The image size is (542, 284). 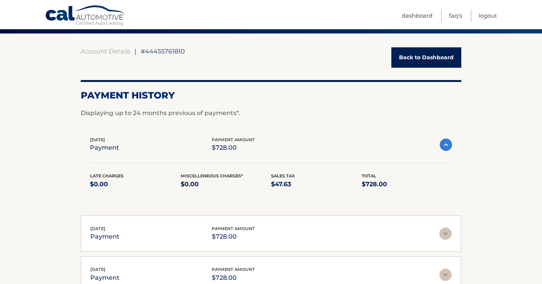 What do you see at coordinates (417, 15) in the screenshot?
I see `a: Dashboard` at bounding box center [417, 15].